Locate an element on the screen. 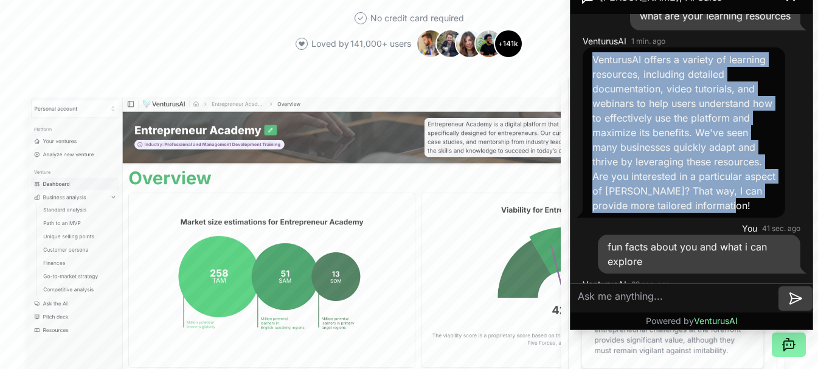  img: Avatar 1 is located at coordinates (430, 44).